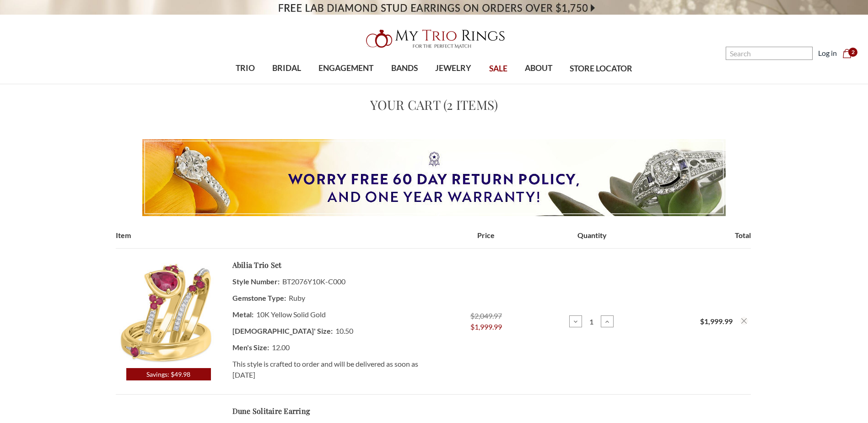 Image resolution: width=868 pixels, height=423 pixels. I want to click on strong: $1,999.99, so click(715, 320).